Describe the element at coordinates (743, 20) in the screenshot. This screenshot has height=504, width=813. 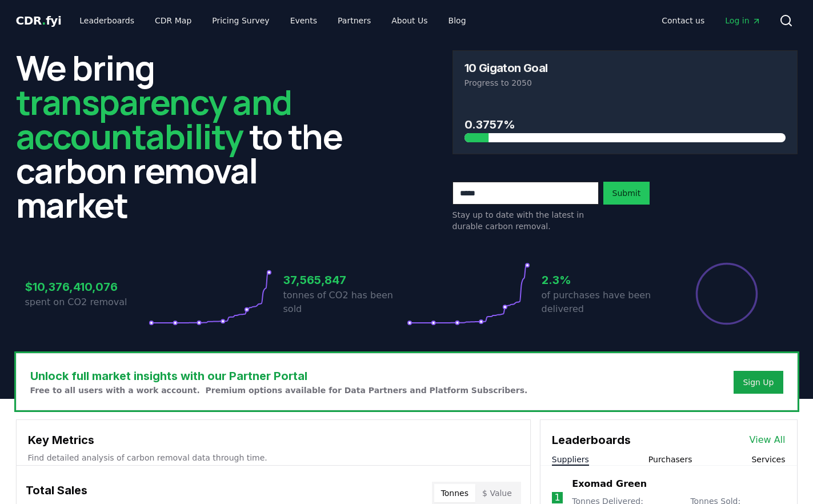
I see `span: Log in` at that location.